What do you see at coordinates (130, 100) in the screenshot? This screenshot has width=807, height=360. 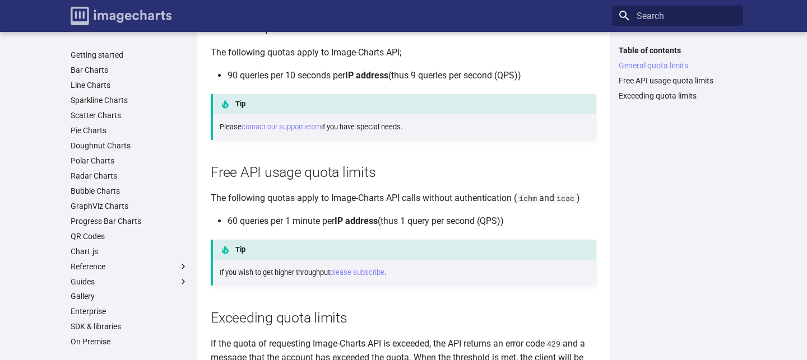 I see `a: Sparkline Charts` at bounding box center [130, 100].